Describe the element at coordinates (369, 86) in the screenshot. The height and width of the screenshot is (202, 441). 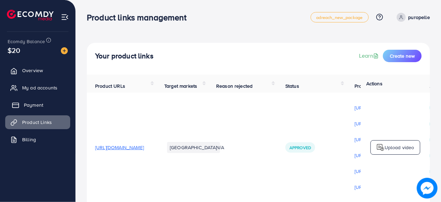
I see `span: Product video` at that location.